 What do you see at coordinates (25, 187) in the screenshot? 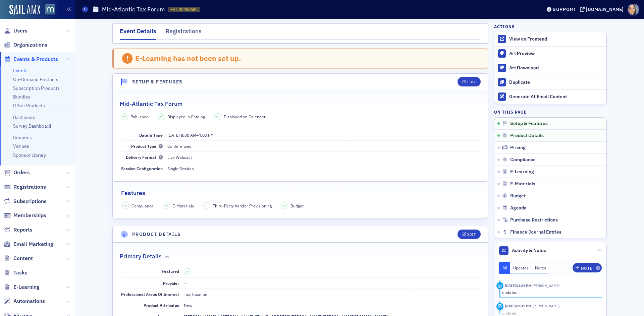
I see `a: Registrations` at bounding box center [25, 187].